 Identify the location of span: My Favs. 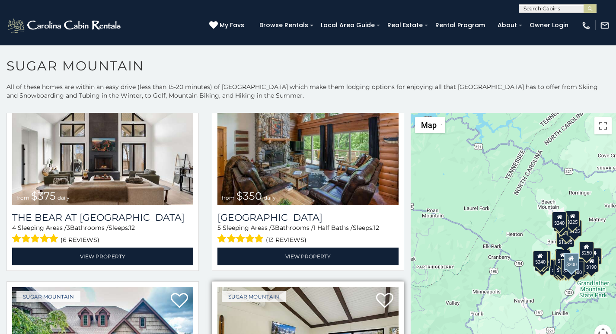
(232, 25).